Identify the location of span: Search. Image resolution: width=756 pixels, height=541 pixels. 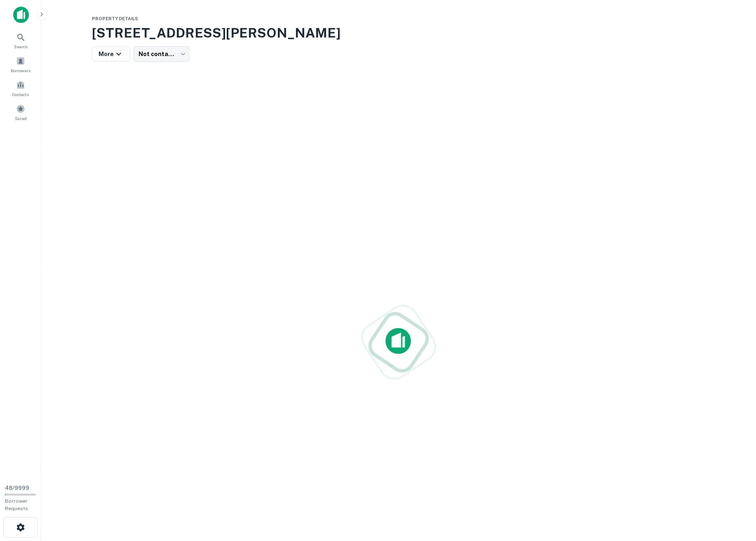
(20, 47).